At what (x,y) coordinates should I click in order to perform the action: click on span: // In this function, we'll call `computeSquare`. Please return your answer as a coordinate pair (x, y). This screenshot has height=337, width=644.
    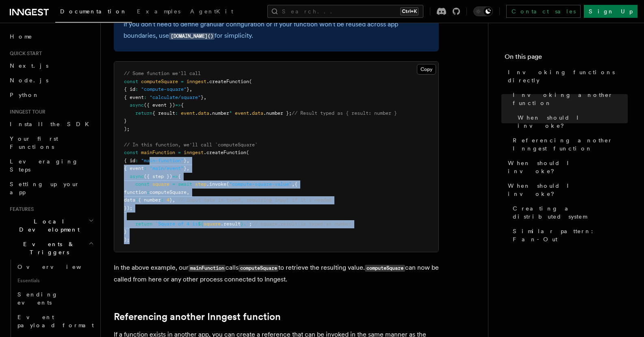
    Looking at the image, I should click on (190, 145).